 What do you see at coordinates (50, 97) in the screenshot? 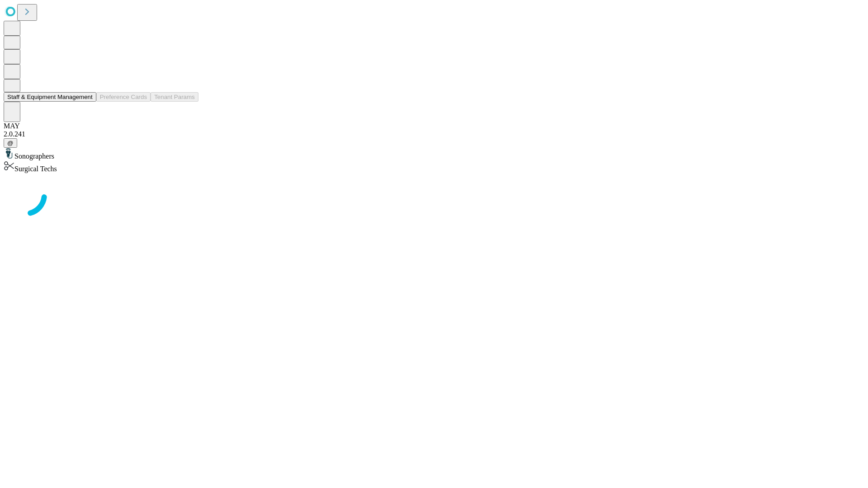
I see `button: Staff & Equipment Management` at bounding box center [50, 97].